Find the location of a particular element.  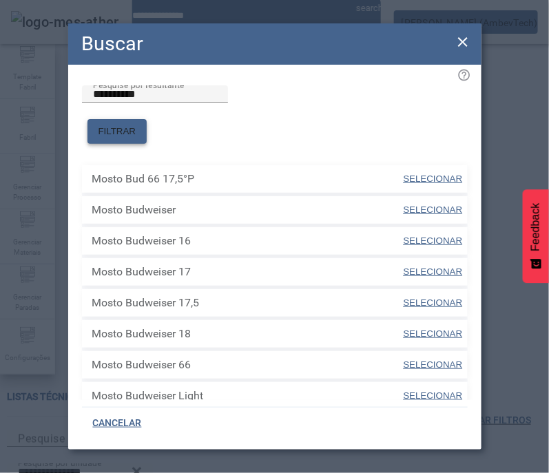

span: Mosto Bud 66 17,5°P is located at coordinates (247, 179).